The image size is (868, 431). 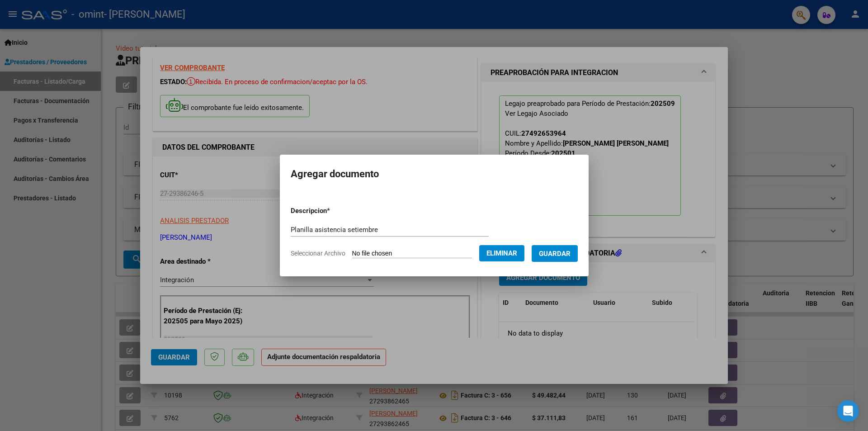 I want to click on p: Descripcion, so click(x=333, y=210).